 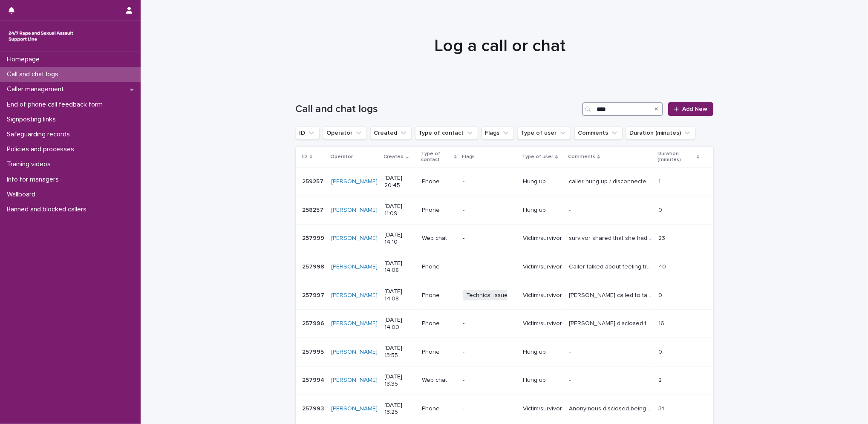 I want to click on p: 31, so click(x=662, y=408).